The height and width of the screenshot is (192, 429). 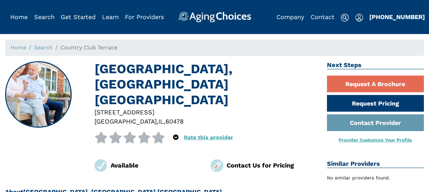 What do you see at coordinates (39, 95) in the screenshot?
I see `img: Country Club Terrace, Country Club Hills IL` at bounding box center [39, 95].